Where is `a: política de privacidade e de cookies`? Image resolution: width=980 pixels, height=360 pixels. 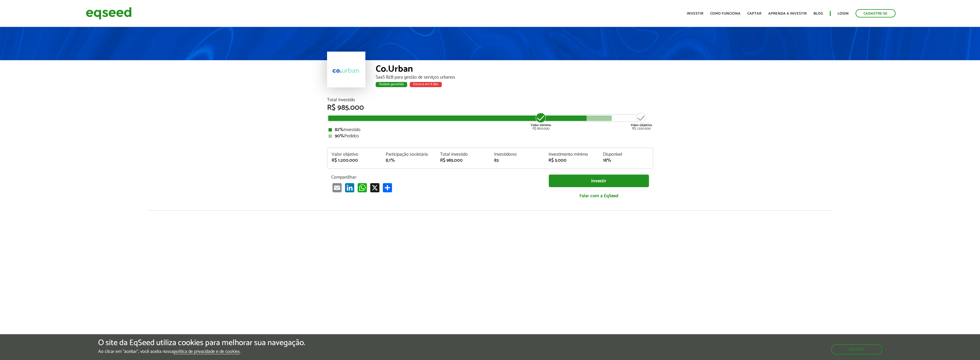
a: política de privacidade e de cookies is located at coordinates (207, 351).